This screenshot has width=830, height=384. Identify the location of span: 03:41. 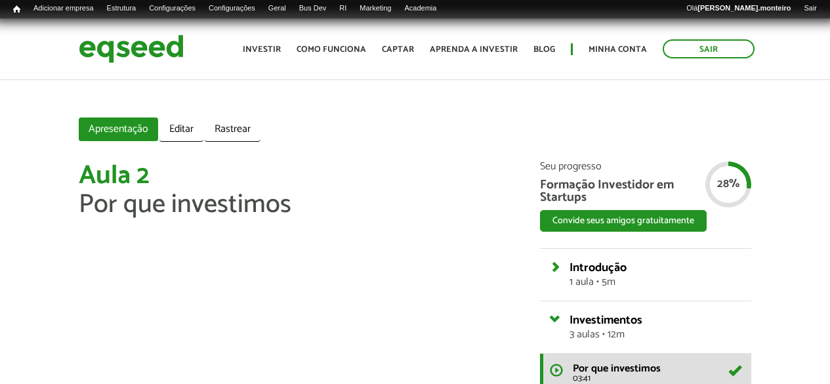
(657, 378).